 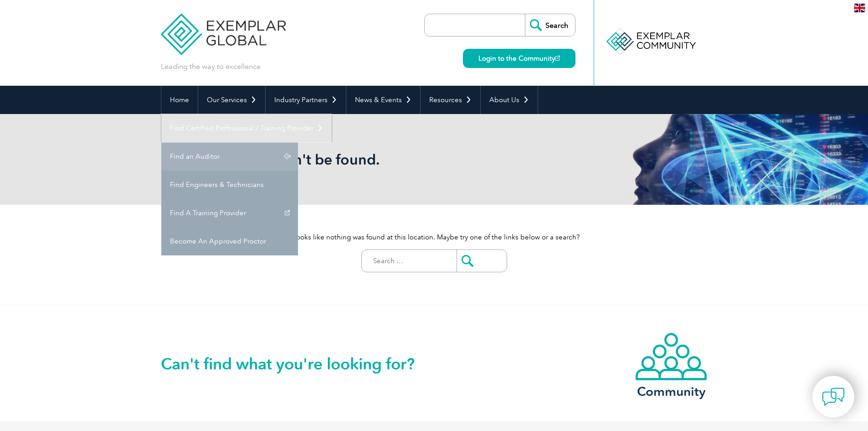 I want to click on img: contact-chat.png, so click(x=833, y=397).